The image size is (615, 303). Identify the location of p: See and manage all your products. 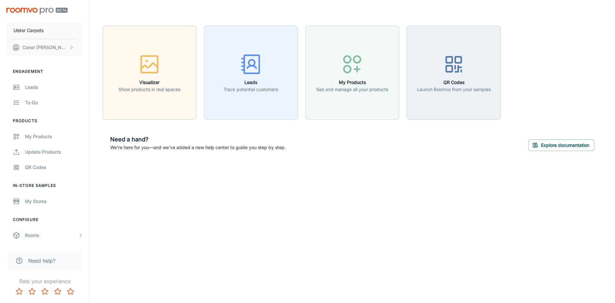
(352, 89).